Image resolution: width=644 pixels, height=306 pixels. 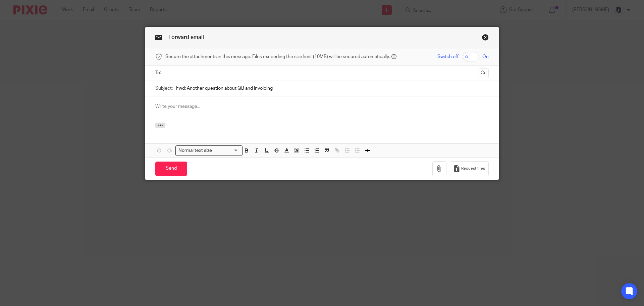 I want to click on span: Forward email, so click(x=186, y=37).